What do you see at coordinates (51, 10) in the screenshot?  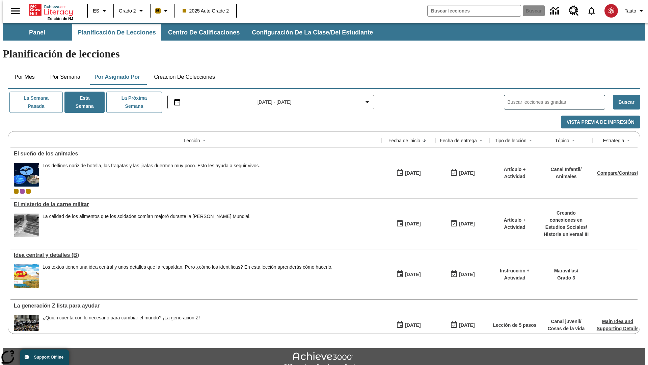 I see `a: Portada` at bounding box center [51, 10].